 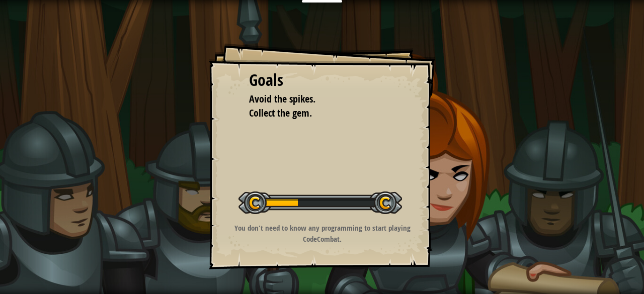 What do you see at coordinates (315, 99) in the screenshot?
I see `li: Avoid the spikes.` at bounding box center [315, 99].